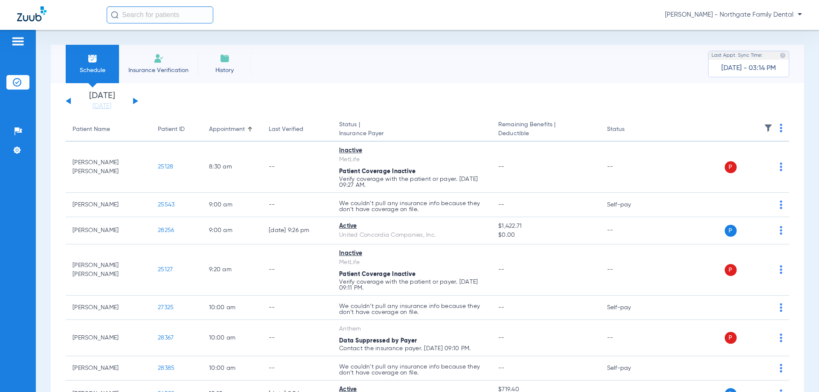  Describe the element at coordinates (412, 130) in the screenshot. I see `th: Status |` at that location.